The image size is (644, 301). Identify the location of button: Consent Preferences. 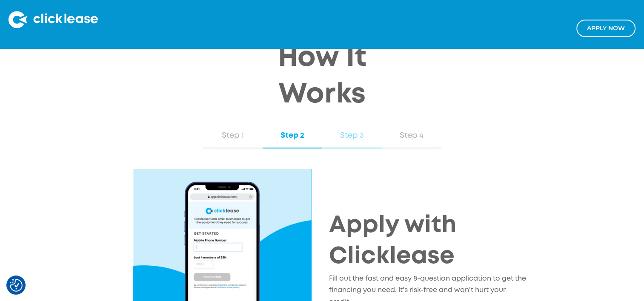
(16, 285).